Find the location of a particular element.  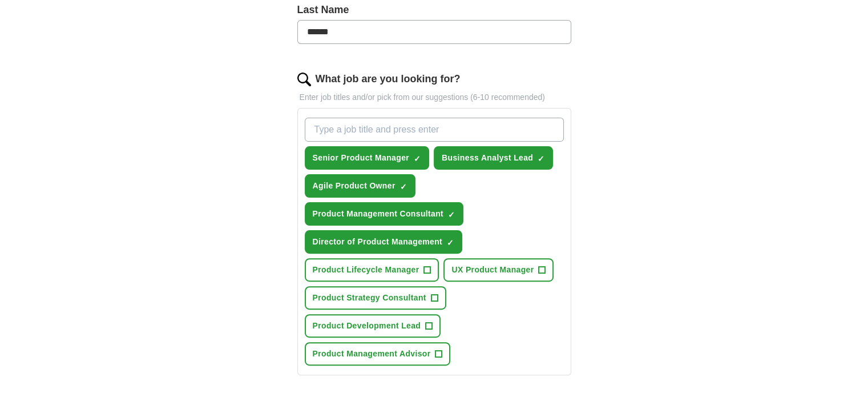

label: Last Name is located at coordinates (434, 10).